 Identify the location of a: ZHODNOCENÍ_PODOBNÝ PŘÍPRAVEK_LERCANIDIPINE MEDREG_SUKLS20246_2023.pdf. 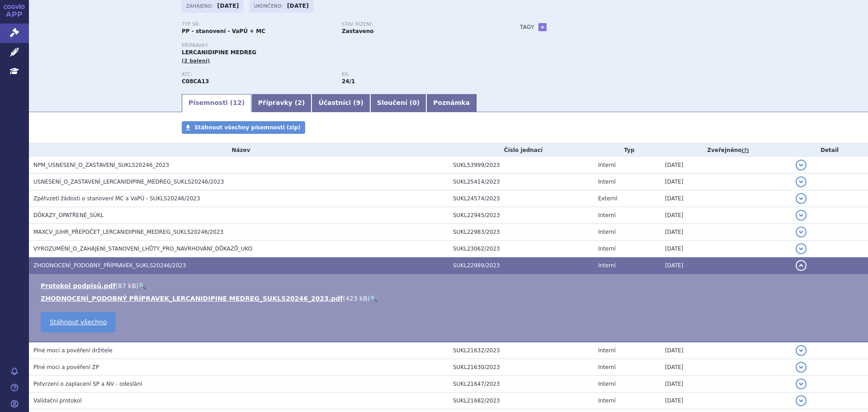
(191, 298).